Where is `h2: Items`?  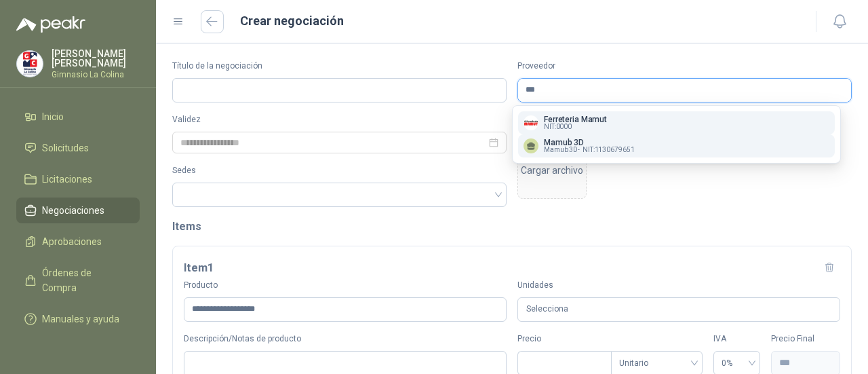 h2: Items is located at coordinates (512, 226).